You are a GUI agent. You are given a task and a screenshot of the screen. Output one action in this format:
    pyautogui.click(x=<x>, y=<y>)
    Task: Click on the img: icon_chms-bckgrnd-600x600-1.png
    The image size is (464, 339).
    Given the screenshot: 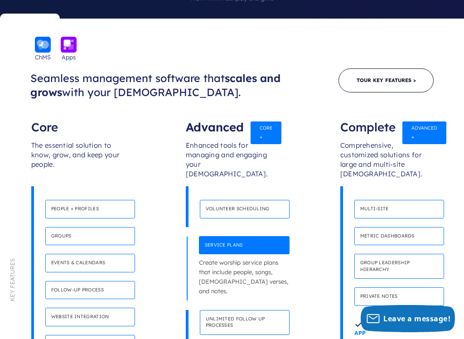 What is the action you would take?
    pyautogui.click(x=43, y=44)
    